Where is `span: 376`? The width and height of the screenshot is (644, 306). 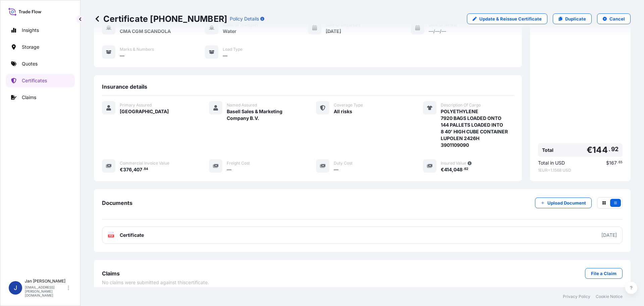 span: 376 is located at coordinates (128, 169).